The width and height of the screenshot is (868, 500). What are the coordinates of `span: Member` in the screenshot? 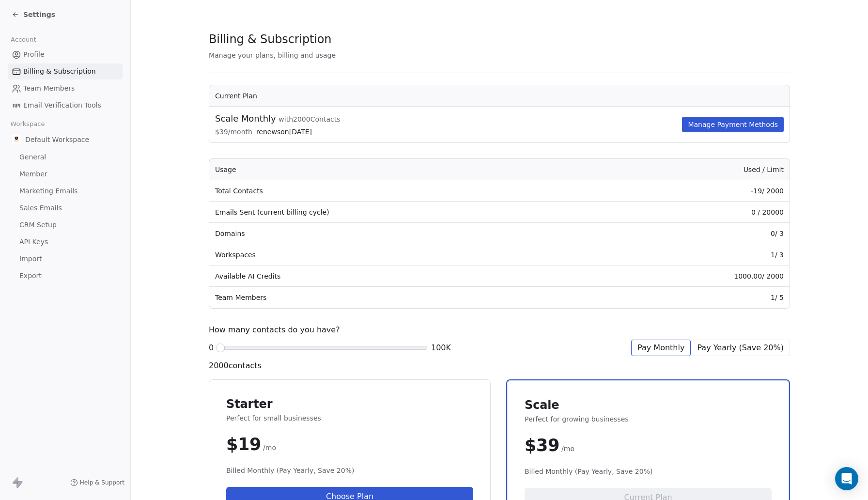 It's located at (33, 174).